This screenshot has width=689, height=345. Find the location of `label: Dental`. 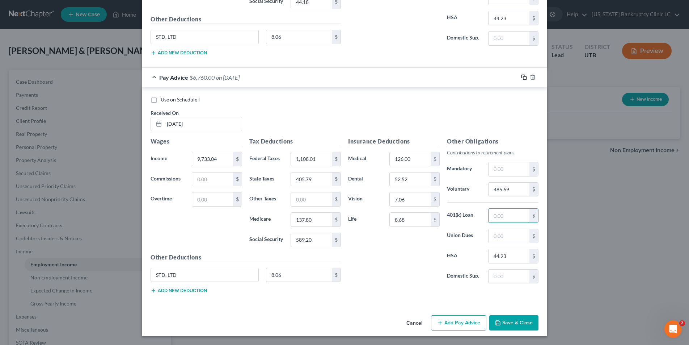

label: Dental is located at coordinates (365, 179).